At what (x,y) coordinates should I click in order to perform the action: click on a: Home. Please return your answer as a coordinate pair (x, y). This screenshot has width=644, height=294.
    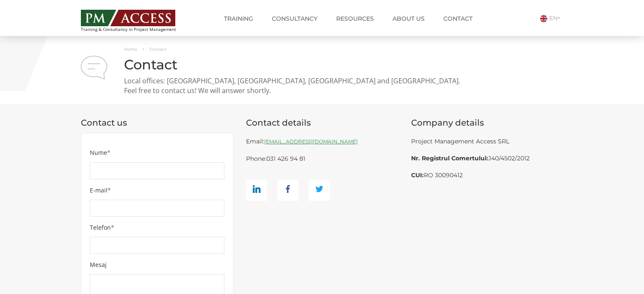
    Looking at the image, I should click on (130, 49).